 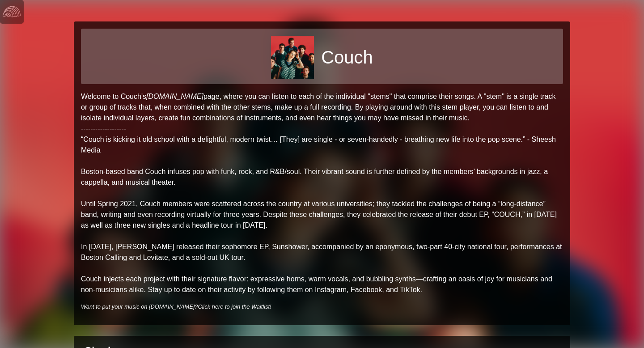 I want to click on img: 5568df0bcd8592f8c2774689377eec66334cd188f3db47fbc6b85b3e81d84b74.jpg, so click(x=293, y=57).